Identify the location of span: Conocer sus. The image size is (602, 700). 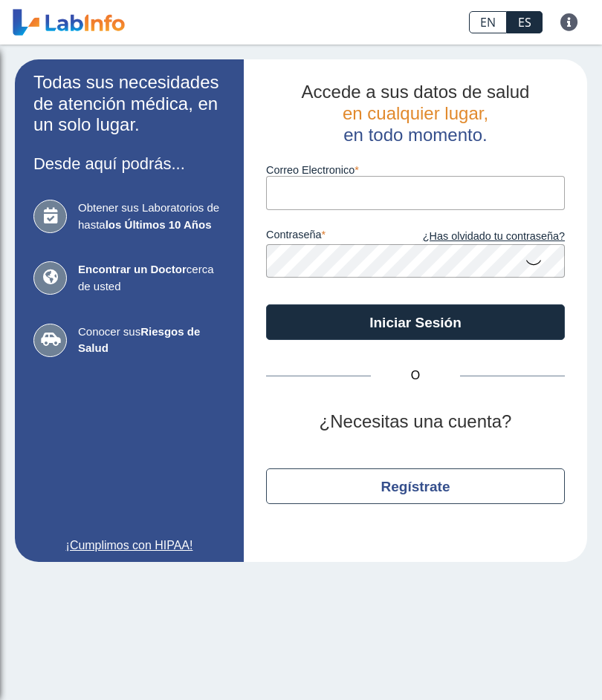
(152, 340).